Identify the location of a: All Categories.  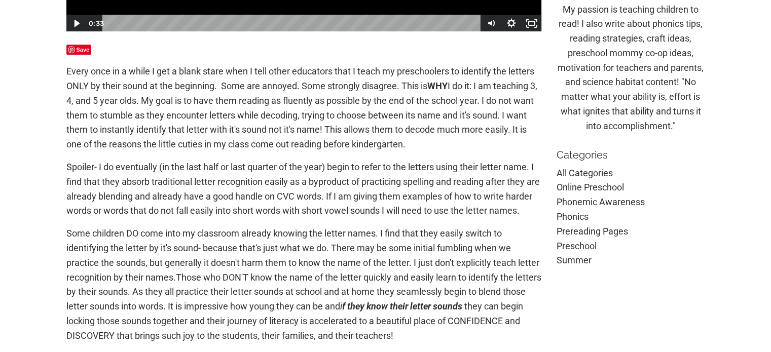
(630, 173).